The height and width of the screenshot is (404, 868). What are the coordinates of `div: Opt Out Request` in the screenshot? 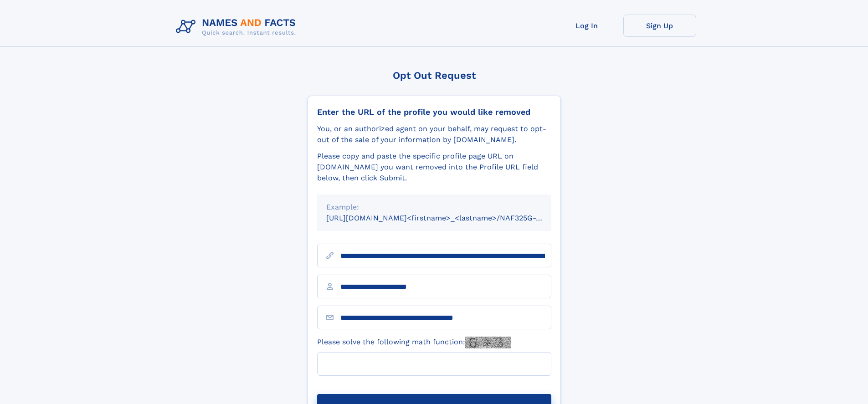 It's located at (434, 75).